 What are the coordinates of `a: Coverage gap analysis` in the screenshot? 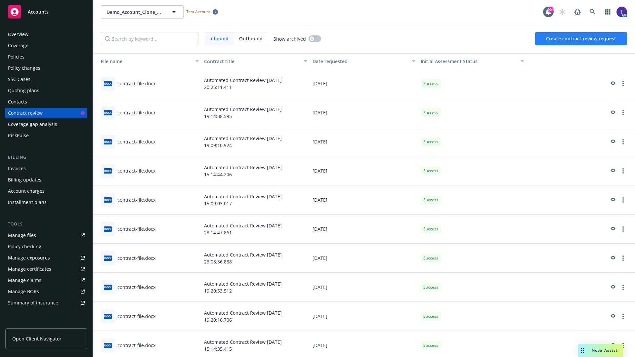 It's located at (46, 124).